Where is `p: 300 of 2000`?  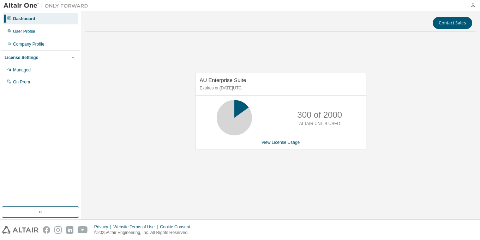 p: 300 of 2000 is located at coordinates (320, 115).